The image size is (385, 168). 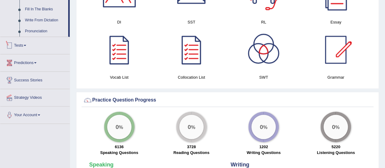 What do you see at coordinates (264, 147) in the screenshot?
I see `strong: 1202` at bounding box center [264, 147].